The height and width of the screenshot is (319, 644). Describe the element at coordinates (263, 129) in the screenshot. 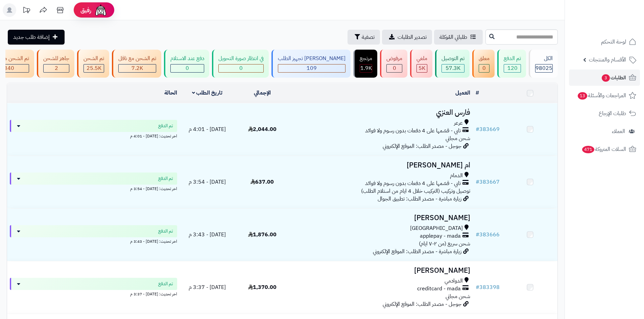

I see `span: 2,044.00` at that location.